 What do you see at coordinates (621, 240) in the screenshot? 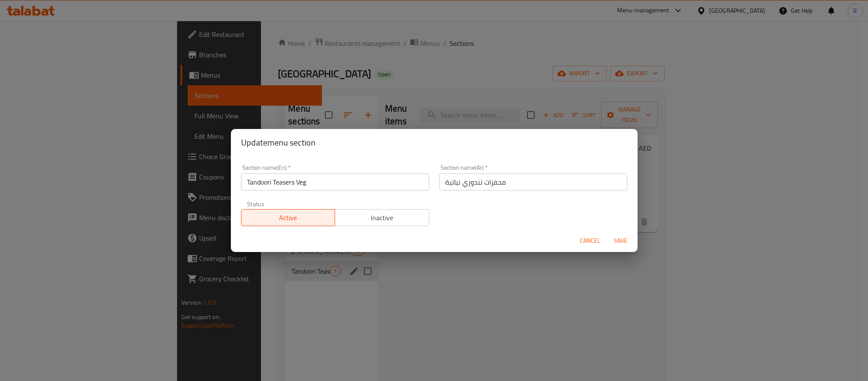
I see `span: Save` at bounding box center [621, 240].